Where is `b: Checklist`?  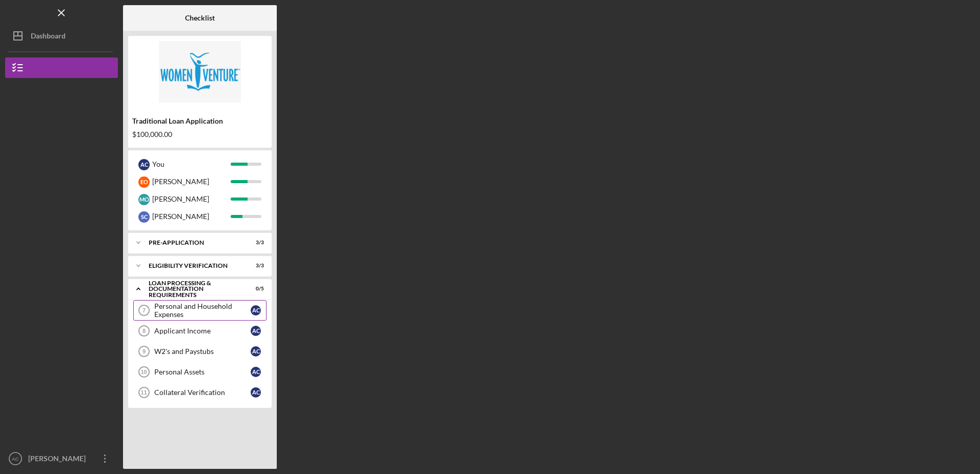
b: Checklist is located at coordinates (200, 18).